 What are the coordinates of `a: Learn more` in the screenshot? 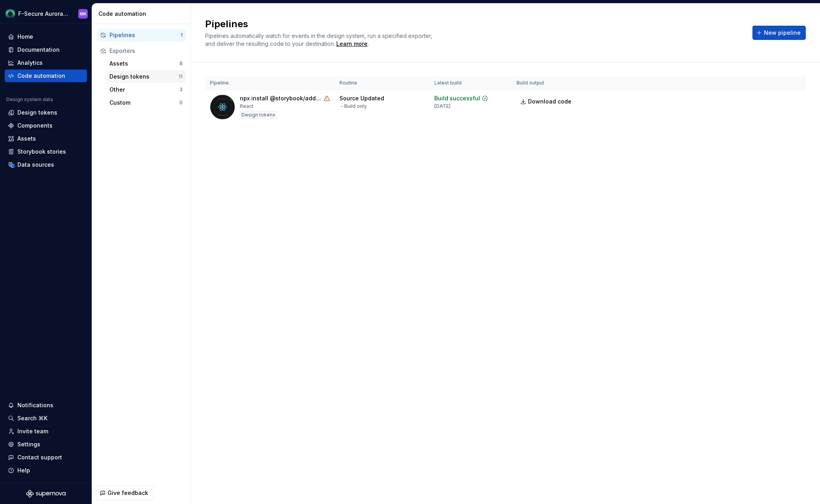 It's located at (352, 44).